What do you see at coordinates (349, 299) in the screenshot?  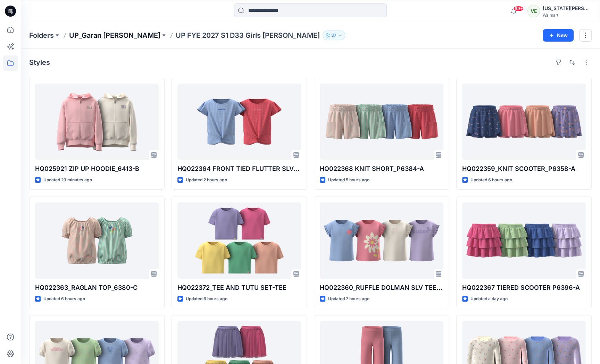 I see `p: Updated 7 hours ago` at bounding box center [349, 299].